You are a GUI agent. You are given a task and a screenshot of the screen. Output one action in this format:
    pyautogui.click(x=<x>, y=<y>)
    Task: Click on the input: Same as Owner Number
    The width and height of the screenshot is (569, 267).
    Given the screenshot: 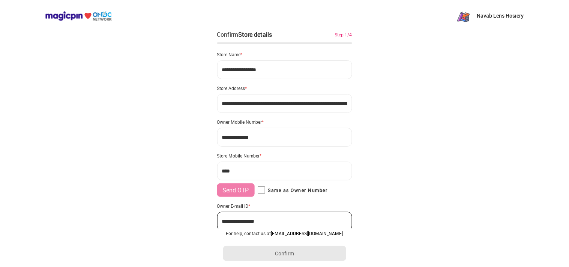 What is the action you would take?
    pyautogui.click(x=262, y=190)
    